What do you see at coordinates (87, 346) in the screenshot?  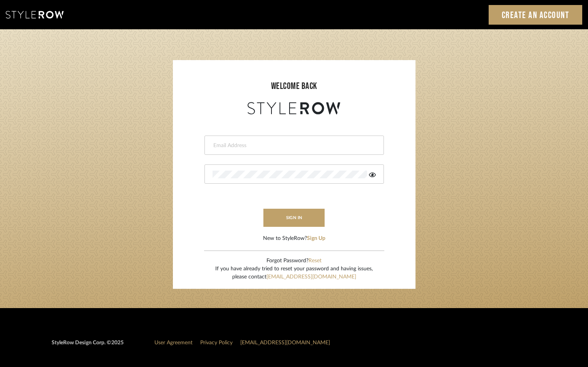 I see `div: StyleRow Design Corp. ©2025` at bounding box center [87, 346].